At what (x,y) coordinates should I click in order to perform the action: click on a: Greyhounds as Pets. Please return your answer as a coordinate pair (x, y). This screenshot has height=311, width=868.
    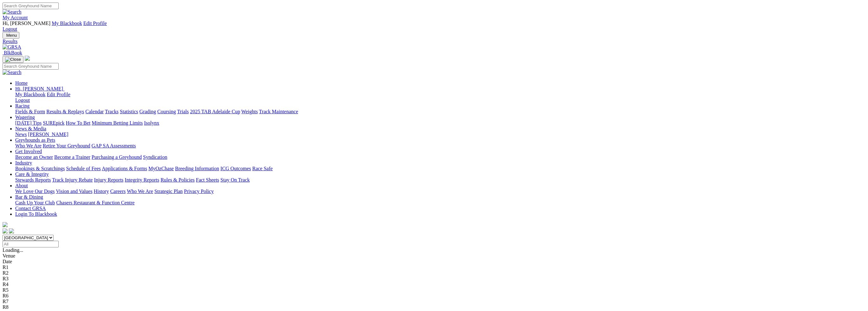
    Looking at the image, I should click on (35, 140).